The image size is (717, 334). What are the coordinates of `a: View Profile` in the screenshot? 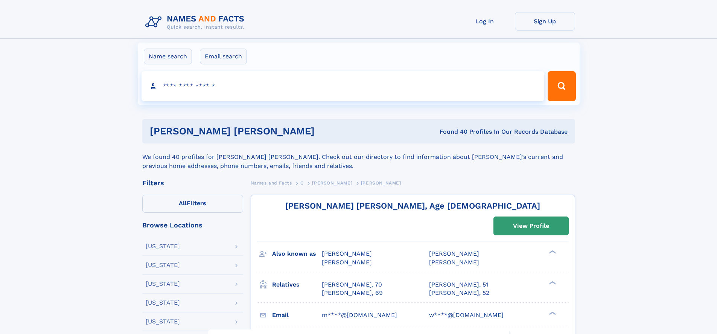 It's located at (531, 226).